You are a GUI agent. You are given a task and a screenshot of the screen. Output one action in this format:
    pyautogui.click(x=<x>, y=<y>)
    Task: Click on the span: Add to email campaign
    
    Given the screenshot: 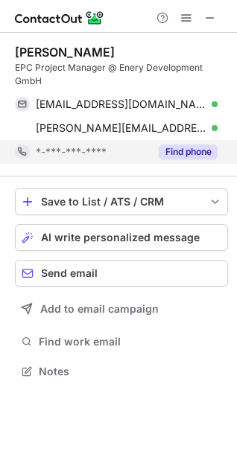 What is the action you would take?
    pyautogui.click(x=99, y=309)
    